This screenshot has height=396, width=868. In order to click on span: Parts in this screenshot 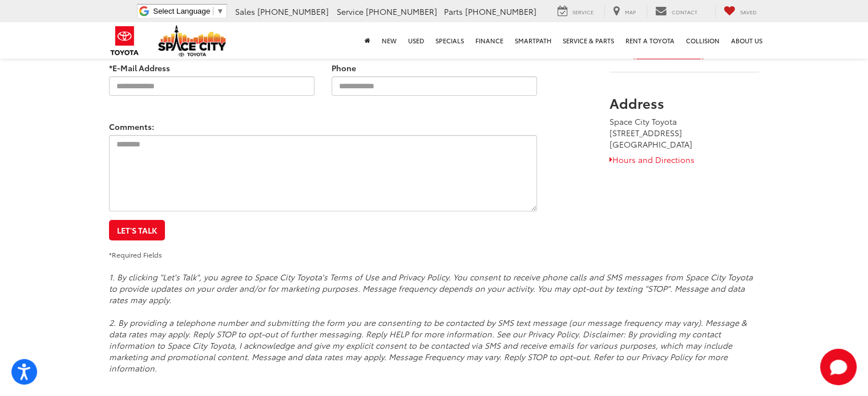, I will do `click(453, 12)`.